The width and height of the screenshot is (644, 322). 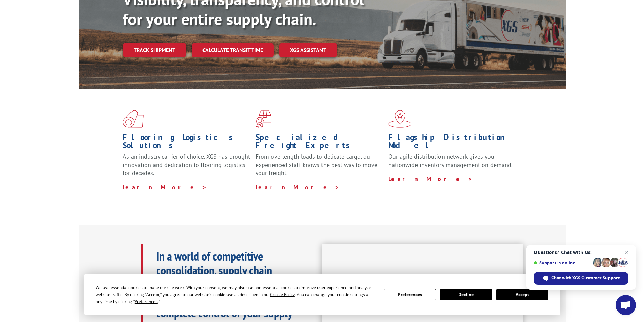 I want to click on button: Decline, so click(x=466, y=295).